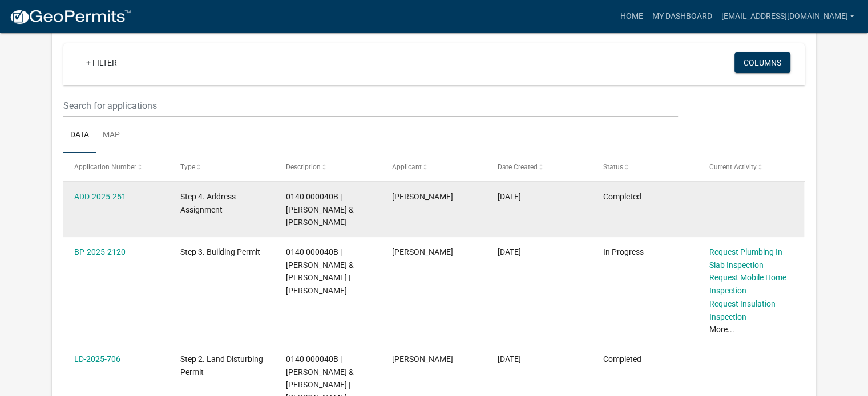 The image size is (868, 396). Describe the element at coordinates (540, 167) in the screenshot. I see `datatable-header-cell: Date Created` at that location.